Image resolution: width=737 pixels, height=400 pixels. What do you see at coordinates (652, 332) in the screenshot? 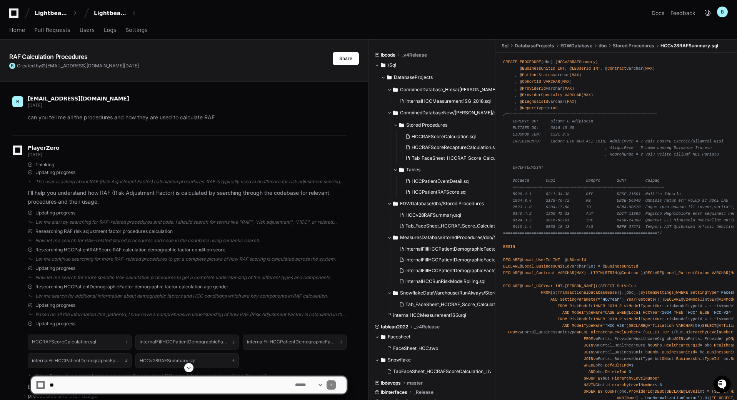
I see `span: SELECT` at bounding box center [652, 332].